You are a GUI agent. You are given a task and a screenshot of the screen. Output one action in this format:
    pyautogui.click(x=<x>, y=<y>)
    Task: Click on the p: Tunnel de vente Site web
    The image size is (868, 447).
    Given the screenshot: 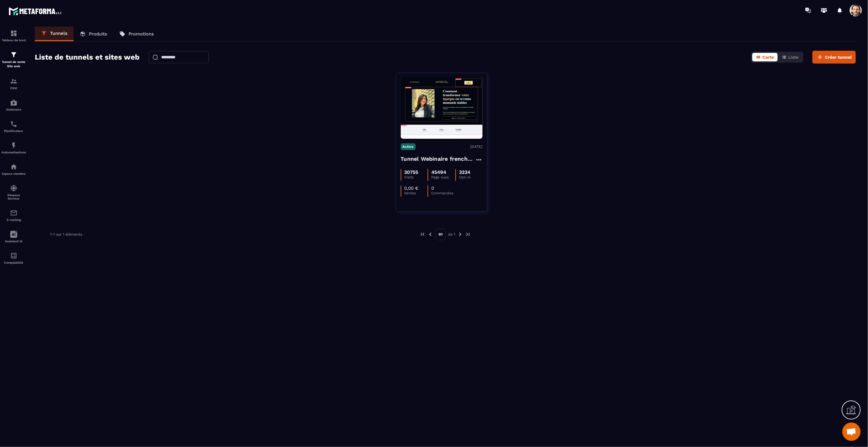 What is the action you would take?
    pyautogui.click(x=14, y=64)
    